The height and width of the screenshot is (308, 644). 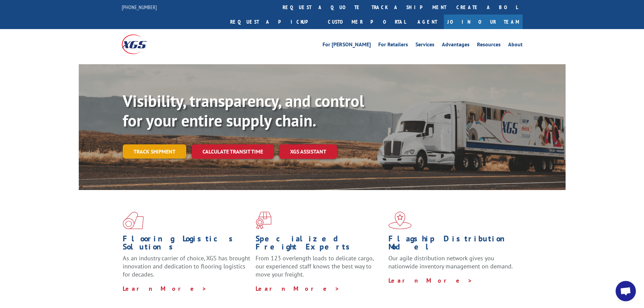 I want to click on span: As an industry carrier of choice, XGS has brought innovation and dedication to flooring logistics..., so click(x=187, y=266).